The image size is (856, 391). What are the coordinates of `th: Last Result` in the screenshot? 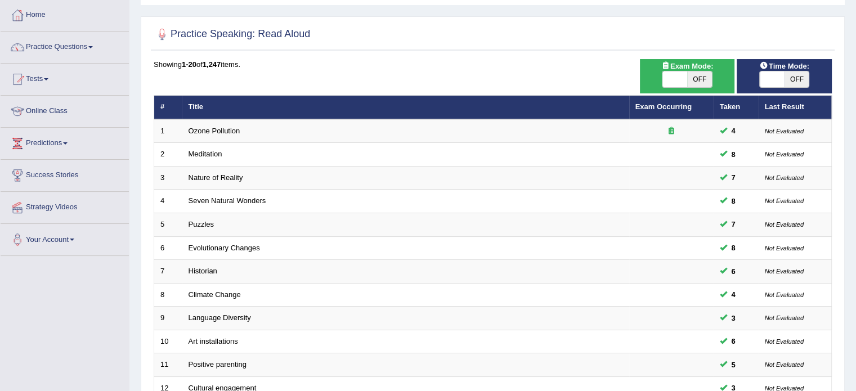 It's located at (796, 108).